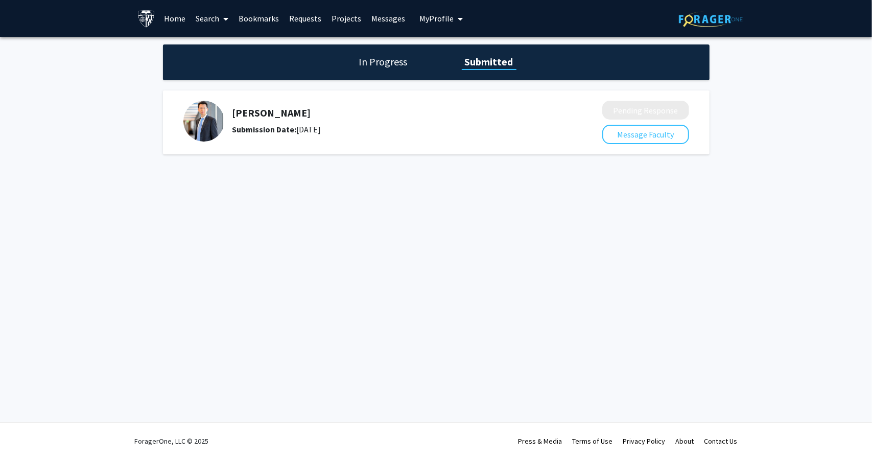  Describe the element at coordinates (685, 441) in the screenshot. I see `a: About` at that location.